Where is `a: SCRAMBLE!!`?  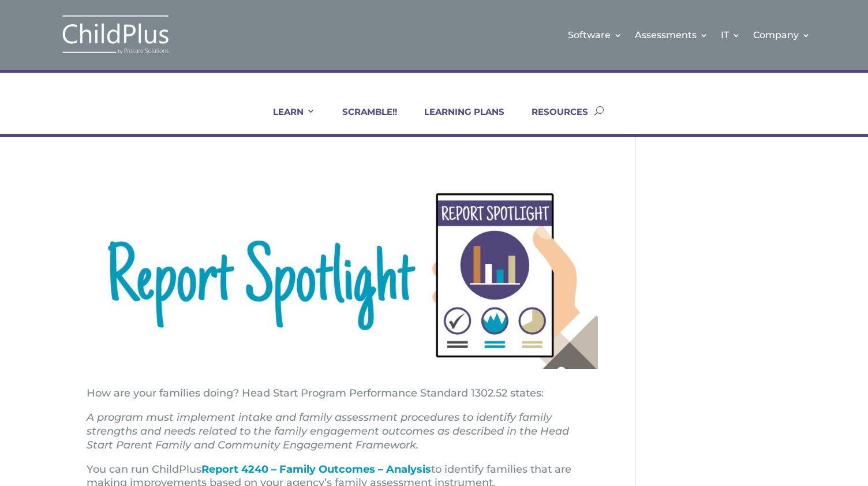
a: SCRAMBLE!! is located at coordinates (363, 120).